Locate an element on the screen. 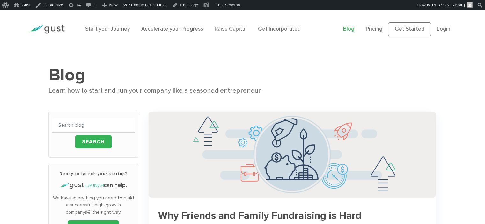  h1: Blog is located at coordinates (242, 75).